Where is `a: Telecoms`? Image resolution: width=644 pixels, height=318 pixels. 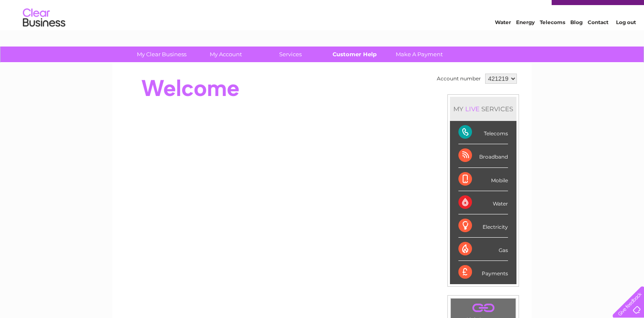 a: Telecoms is located at coordinates (552, 39).